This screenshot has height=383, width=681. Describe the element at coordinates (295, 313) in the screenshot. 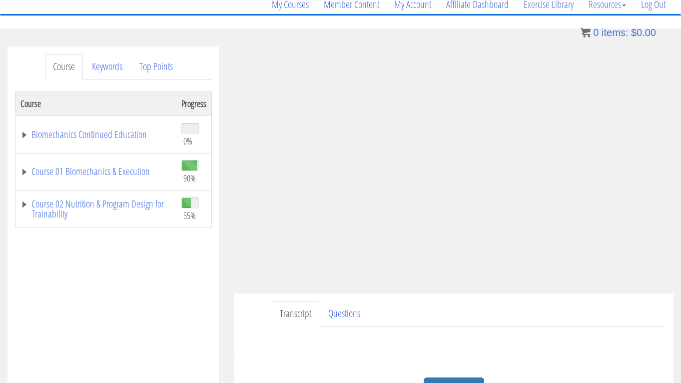

I see `a: Transcript` at that location.